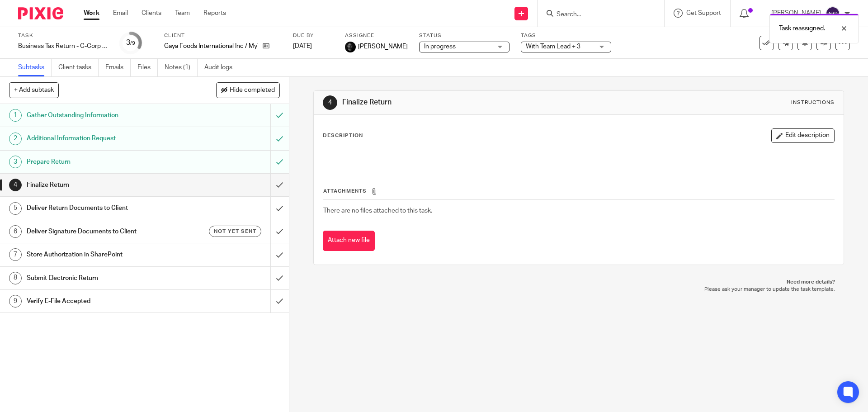  Describe the element at coordinates (105, 255) in the screenshot. I see `h1: Store Authorization in SharePoint` at that location.